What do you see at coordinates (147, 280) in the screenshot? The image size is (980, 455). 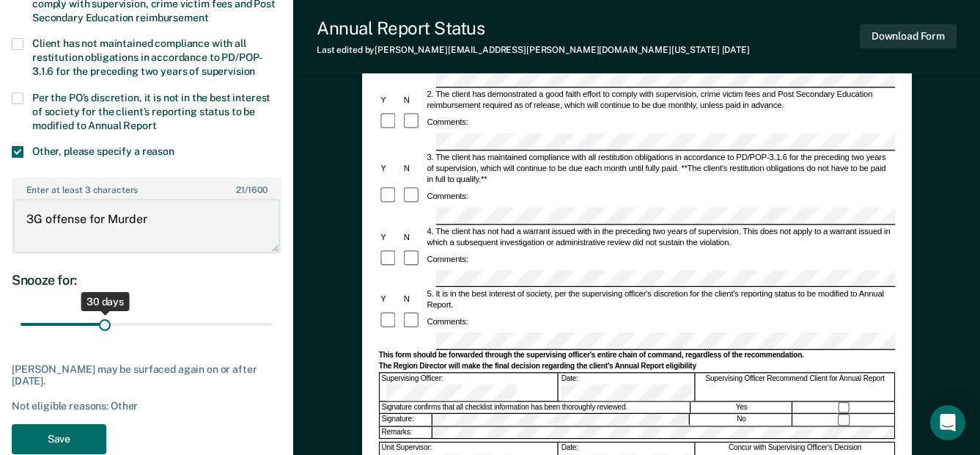 I see `div: Snooze for:` at bounding box center [147, 280].